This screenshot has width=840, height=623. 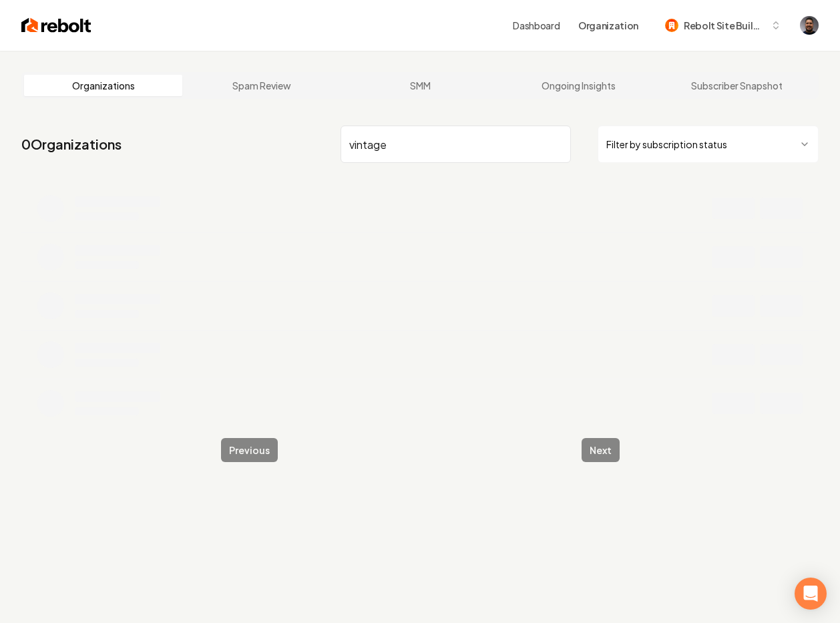 What do you see at coordinates (57, 25) in the screenshot?
I see `img: Rebolt Logo` at bounding box center [57, 25].